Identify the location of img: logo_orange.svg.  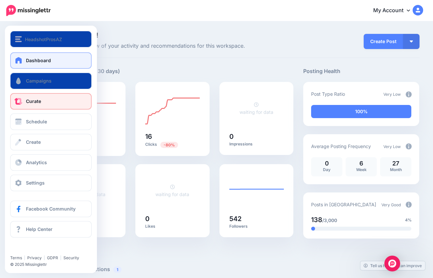
(13, 13).